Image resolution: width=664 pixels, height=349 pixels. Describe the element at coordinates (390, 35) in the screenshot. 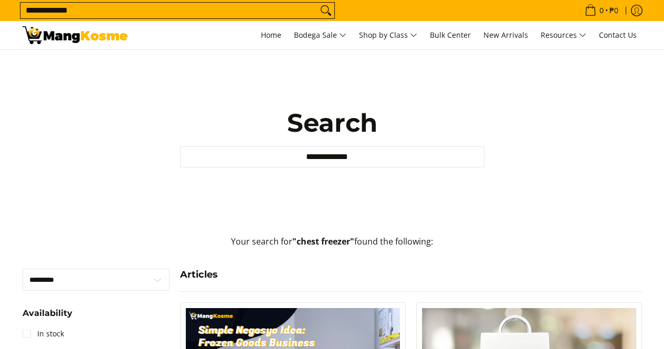

I see `nav: Main Menu` at that location.